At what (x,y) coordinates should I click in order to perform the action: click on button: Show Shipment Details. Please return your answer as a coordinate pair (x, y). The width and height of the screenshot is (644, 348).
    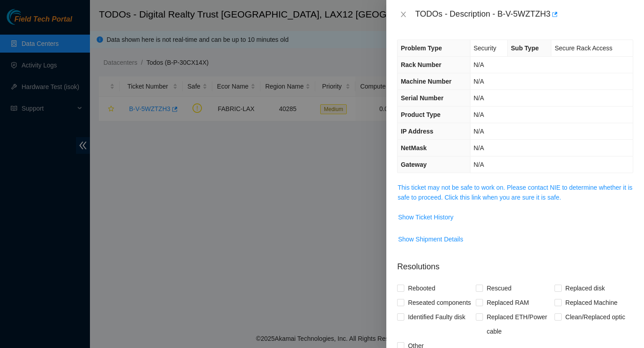
    Looking at the image, I should click on (430, 239).